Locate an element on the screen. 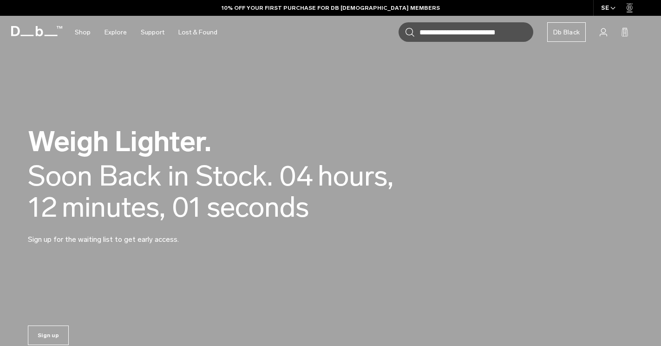 The width and height of the screenshot is (661, 346). span: 01 is located at coordinates (187, 207).